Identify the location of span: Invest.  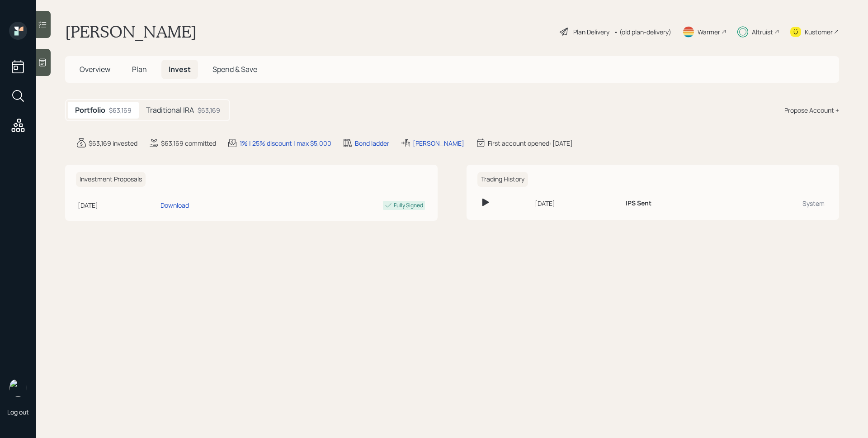
(179, 69).